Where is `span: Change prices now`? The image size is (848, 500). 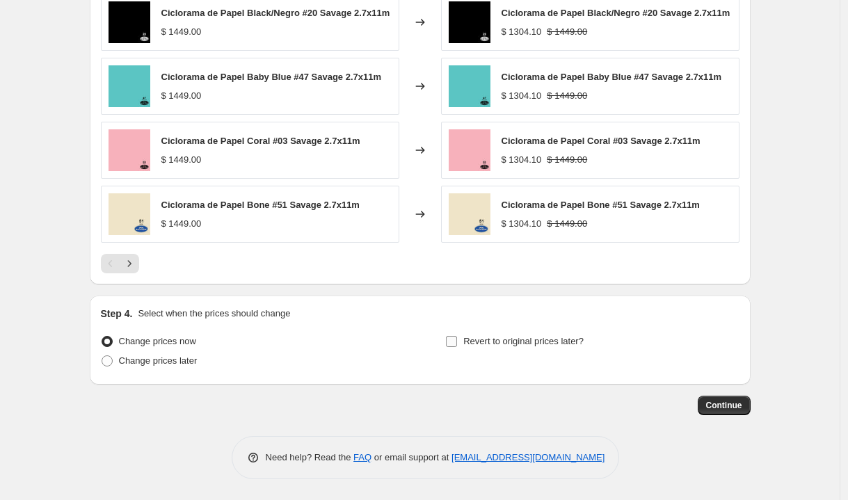
span: Change prices now is located at coordinates (157, 341).